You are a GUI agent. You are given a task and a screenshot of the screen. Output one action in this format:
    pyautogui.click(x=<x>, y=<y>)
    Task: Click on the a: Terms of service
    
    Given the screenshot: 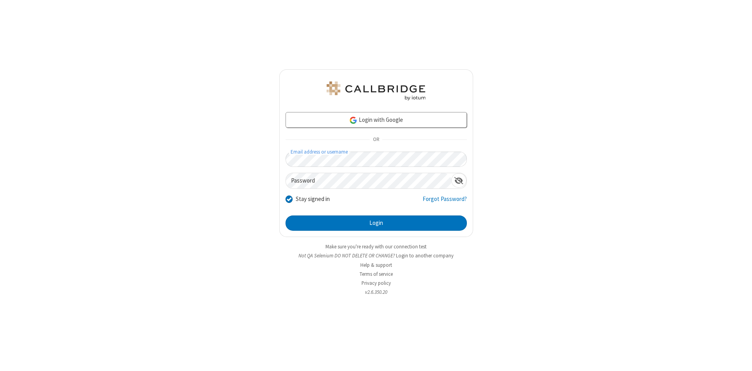 What is the action you would take?
    pyautogui.click(x=376, y=274)
    